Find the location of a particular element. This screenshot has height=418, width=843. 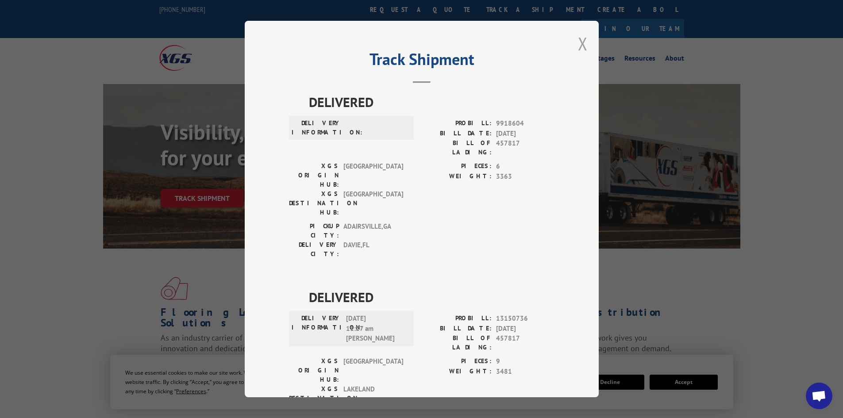

span: ADAIRSVILLE , GA is located at coordinates (373, 231).